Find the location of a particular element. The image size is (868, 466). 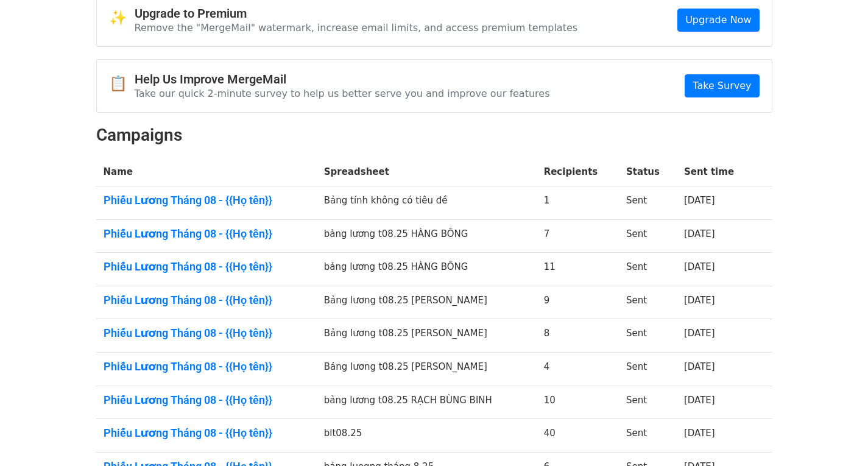

a: Upgrade Now is located at coordinates (718, 20).